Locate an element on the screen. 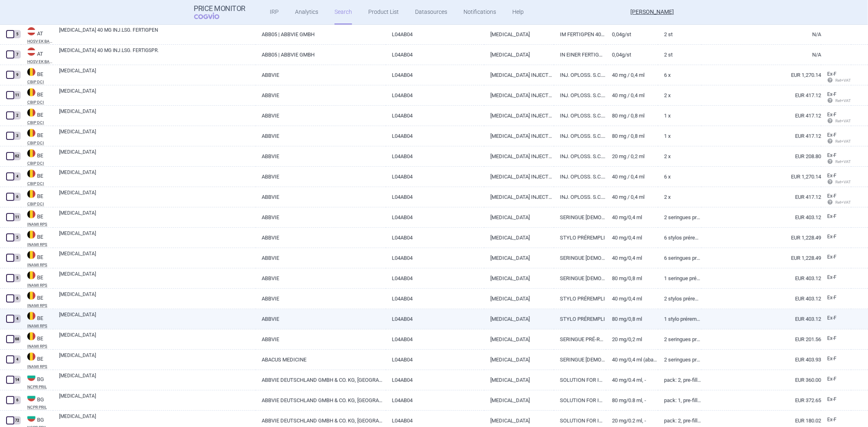 The width and height of the screenshot is (868, 427). div: 7 is located at coordinates (17, 54).